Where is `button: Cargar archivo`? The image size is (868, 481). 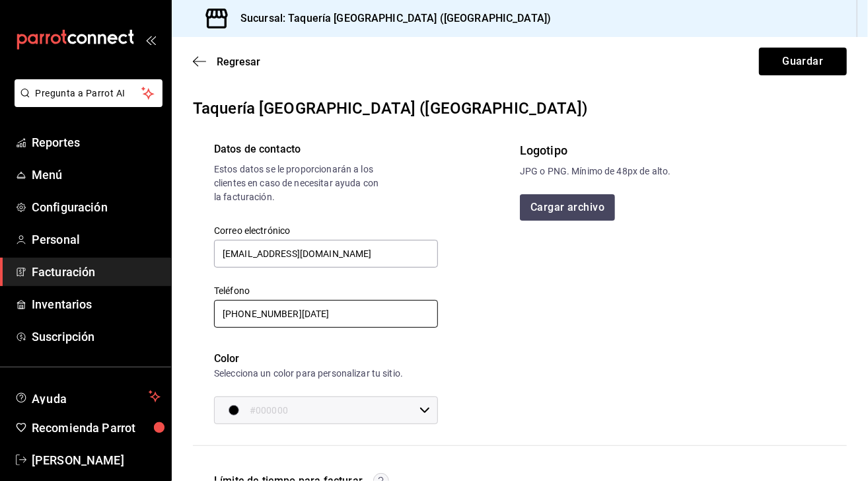
button: Cargar archivo is located at coordinates (568, 208).